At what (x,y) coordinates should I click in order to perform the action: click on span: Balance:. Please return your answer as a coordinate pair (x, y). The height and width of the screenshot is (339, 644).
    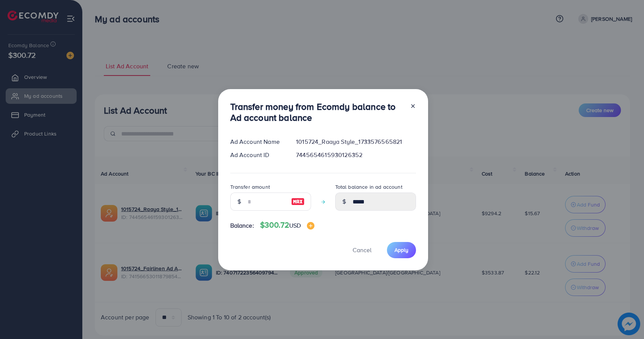
    Looking at the image, I should click on (242, 226).